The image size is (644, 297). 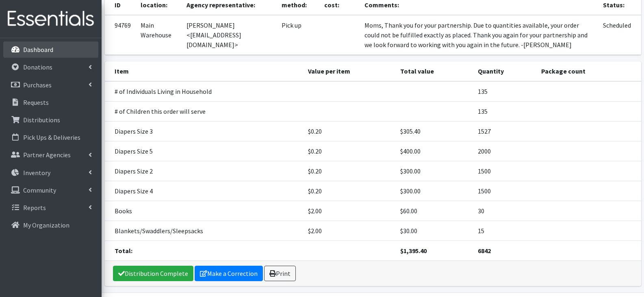 What do you see at coordinates (204, 91) in the screenshot?
I see `td: # of Individuals Living in Household` at bounding box center [204, 91].